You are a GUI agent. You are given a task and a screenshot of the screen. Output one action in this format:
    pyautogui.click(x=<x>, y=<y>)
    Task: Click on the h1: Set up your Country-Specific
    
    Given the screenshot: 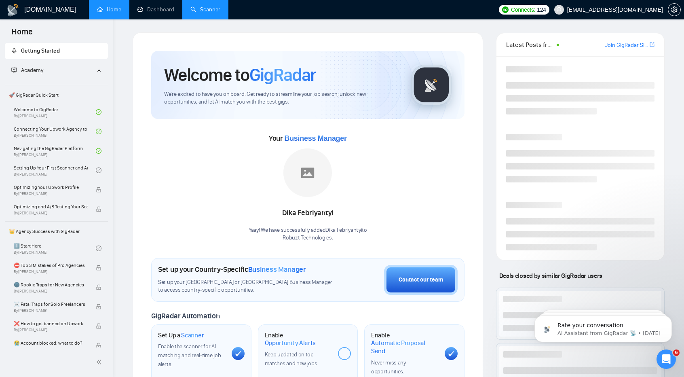 What is the action you would take?
    pyautogui.click(x=232, y=269)
    